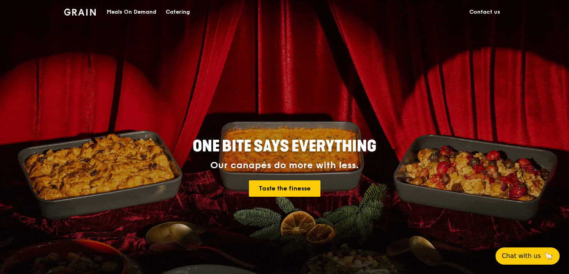 The width and height of the screenshot is (569, 274). What do you see at coordinates (178, 12) in the screenshot?
I see `div: Catering` at bounding box center [178, 12].